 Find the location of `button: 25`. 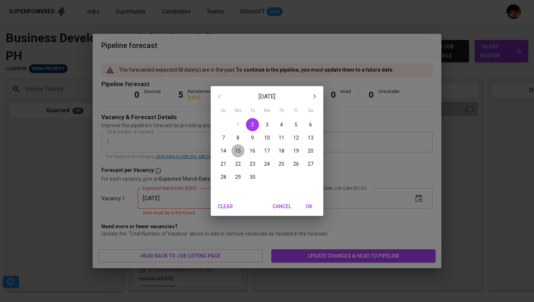

button: 25 is located at coordinates (281, 164).